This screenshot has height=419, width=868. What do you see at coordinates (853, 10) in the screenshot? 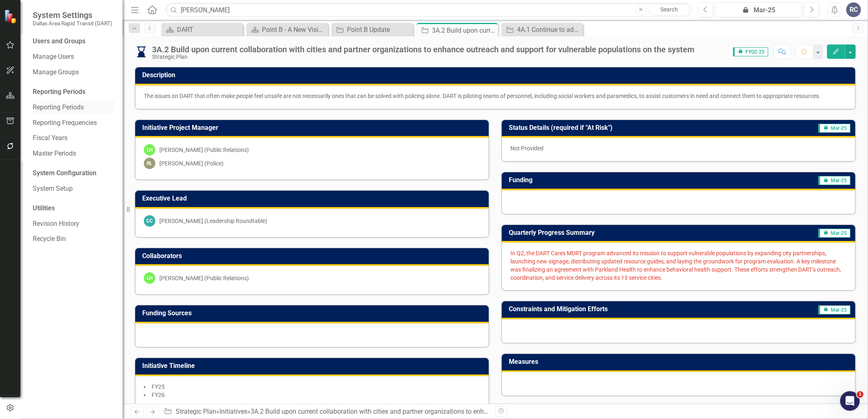
I see `div: RC` at bounding box center [853, 10].